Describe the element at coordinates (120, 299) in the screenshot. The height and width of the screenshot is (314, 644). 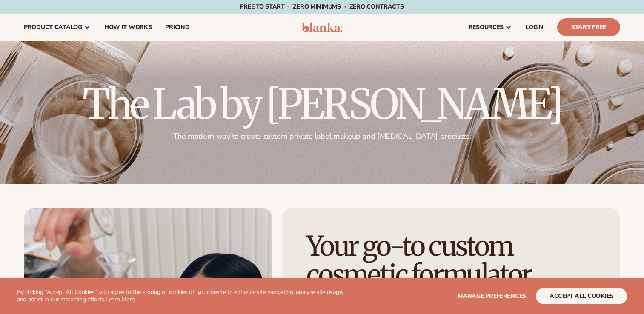
I see `a: Learn More` at that location.